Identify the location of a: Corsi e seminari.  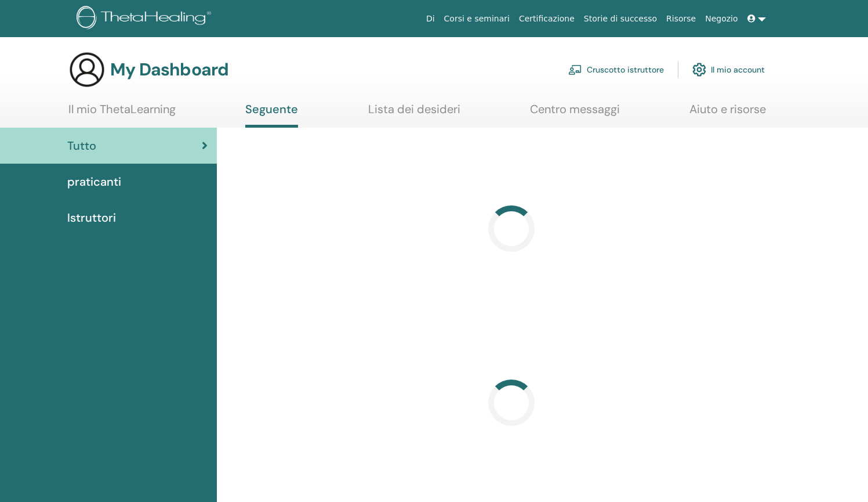
(477, 19).